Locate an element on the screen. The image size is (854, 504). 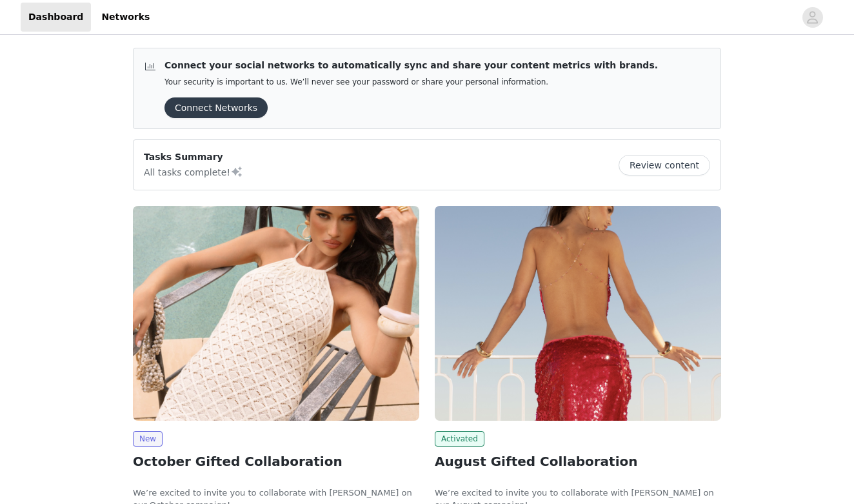
span: New is located at coordinates (148, 438).